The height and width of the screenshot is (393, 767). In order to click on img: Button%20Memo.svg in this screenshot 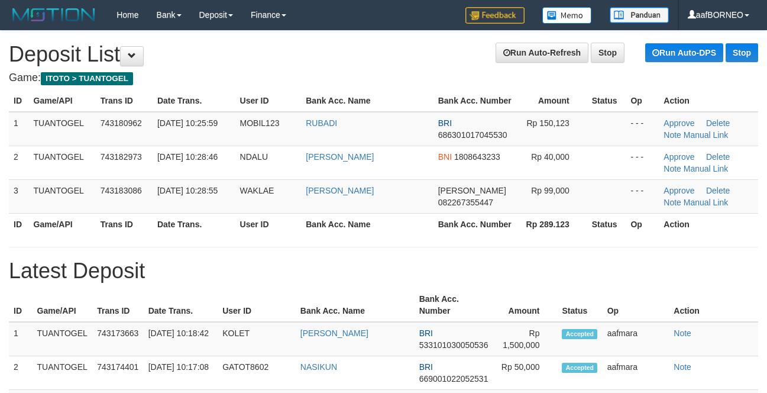, I will do `click(567, 15)`.